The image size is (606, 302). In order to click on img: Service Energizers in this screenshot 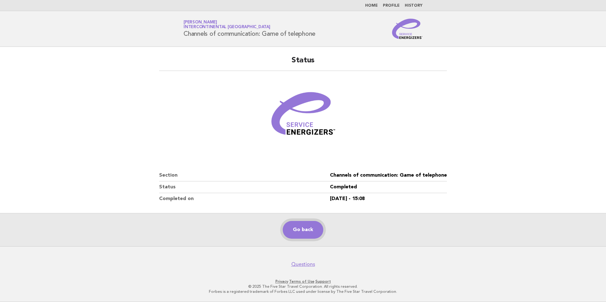, I will do `click(407, 29)`.